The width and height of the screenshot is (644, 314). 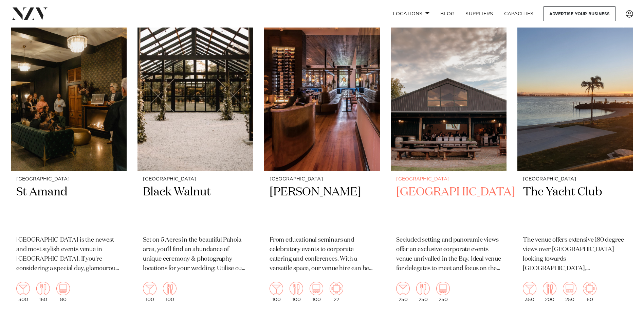 What do you see at coordinates (579, 14) in the screenshot?
I see `a: Advertise your business` at bounding box center [579, 14].